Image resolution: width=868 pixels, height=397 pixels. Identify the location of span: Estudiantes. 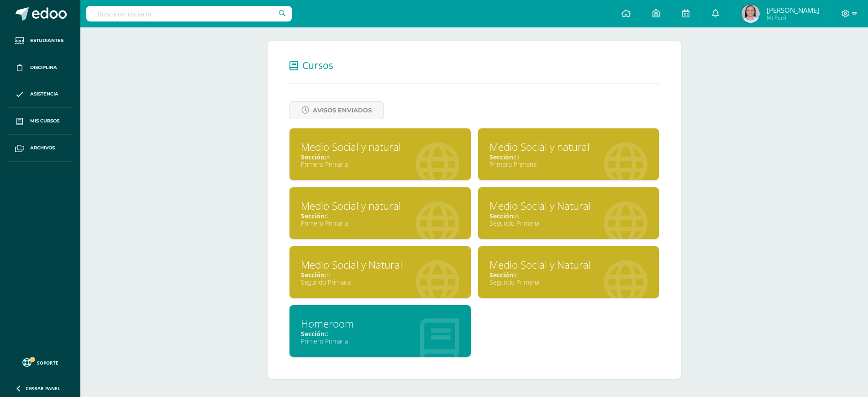
(47, 41).